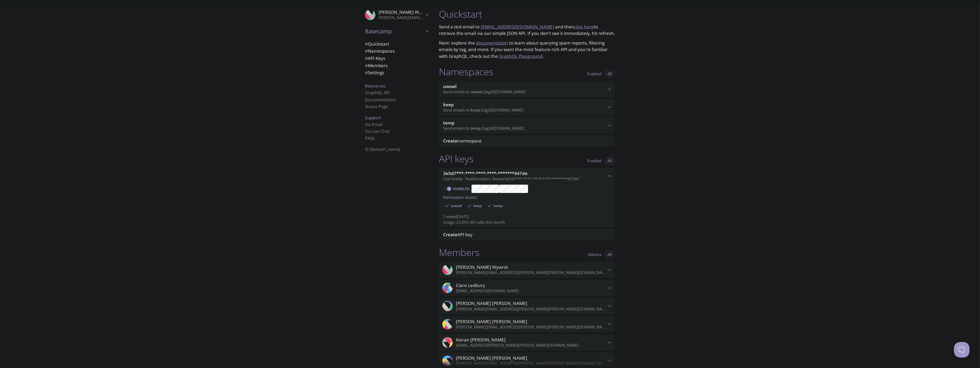 This screenshot has height=368, width=980. What do you see at coordinates (521, 56) in the screenshot?
I see `a: GraphQL Playground` at bounding box center [521, 56].